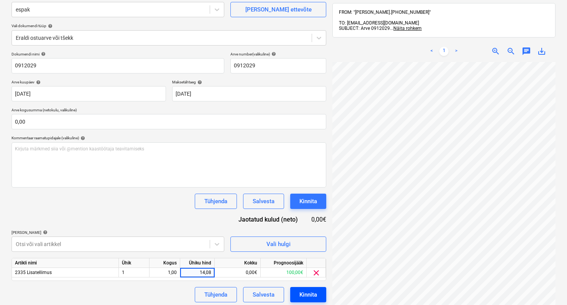 The width and height of the screenshot is (567, 305). Describe the element at coordinates (407, 28) in the screenshot. I see `span: Näita rohkem` at that location.